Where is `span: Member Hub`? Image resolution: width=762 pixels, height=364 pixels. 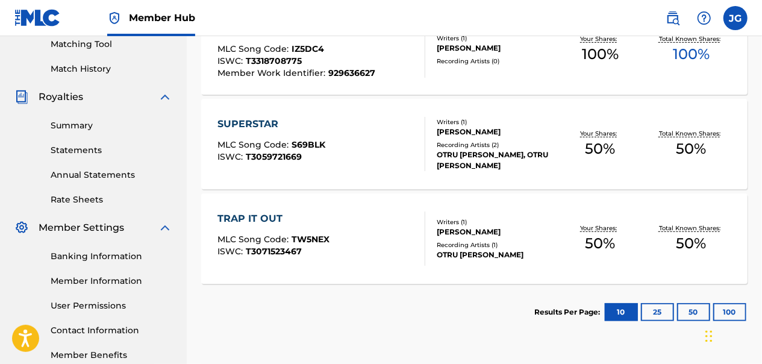
span: Member Hub is located at coordinates (162, 17).